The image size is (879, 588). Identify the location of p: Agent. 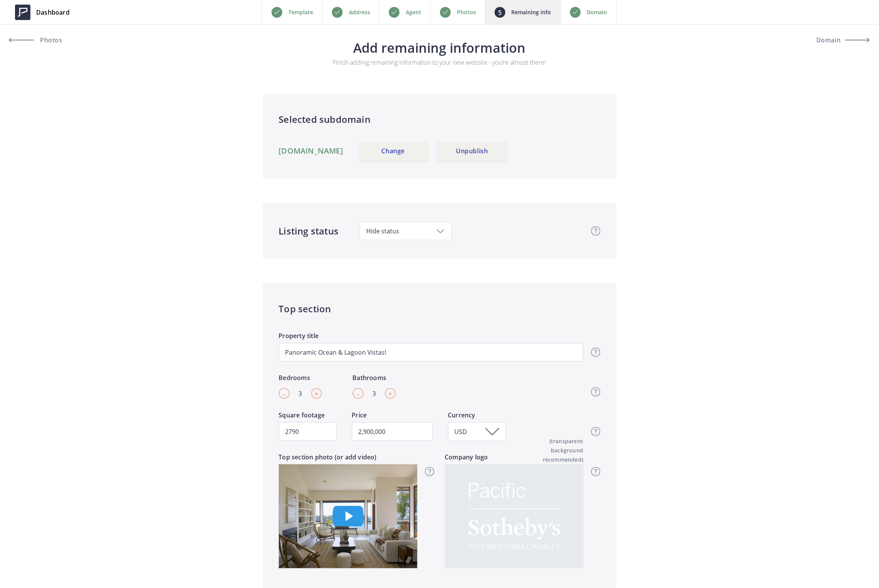
(414, 12).